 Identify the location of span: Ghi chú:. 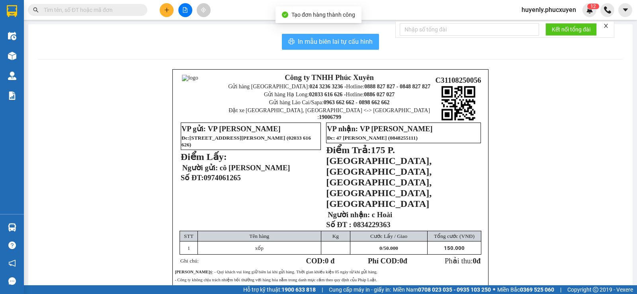
(189, 261).